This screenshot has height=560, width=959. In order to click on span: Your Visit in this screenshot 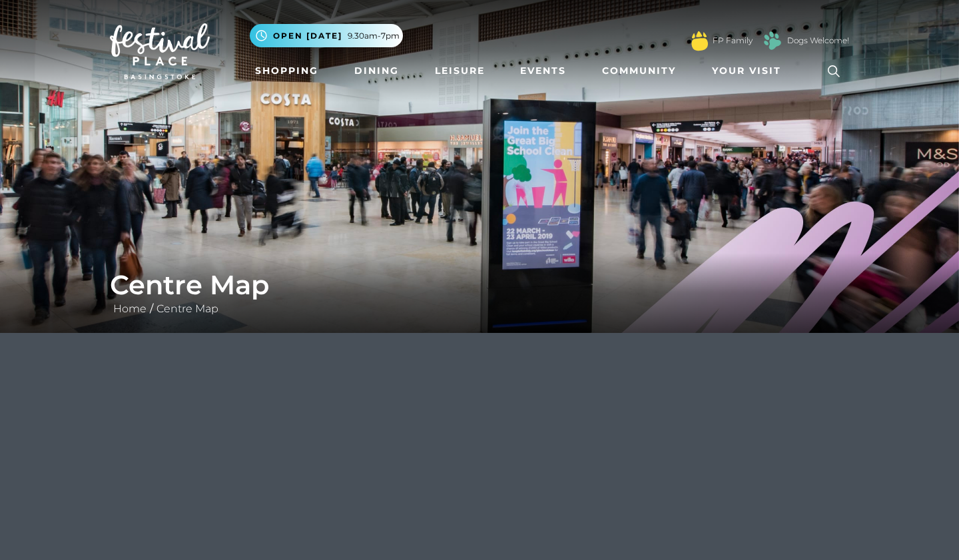, I will do `click(746, 71)`.